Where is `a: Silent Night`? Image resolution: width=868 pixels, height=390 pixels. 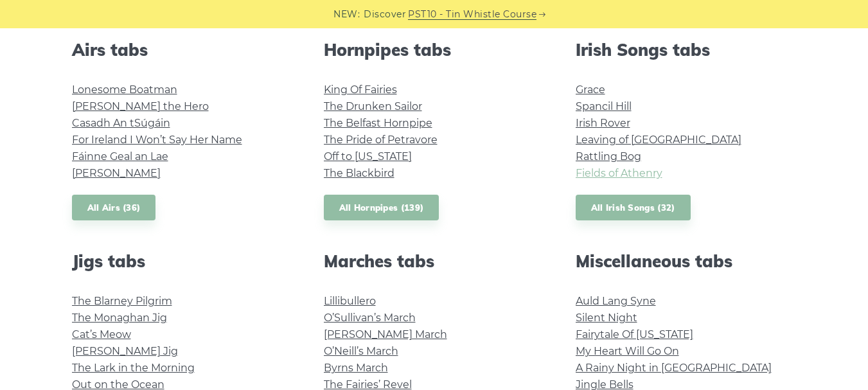
a: Silent Night is located at coordinates (606, 317).